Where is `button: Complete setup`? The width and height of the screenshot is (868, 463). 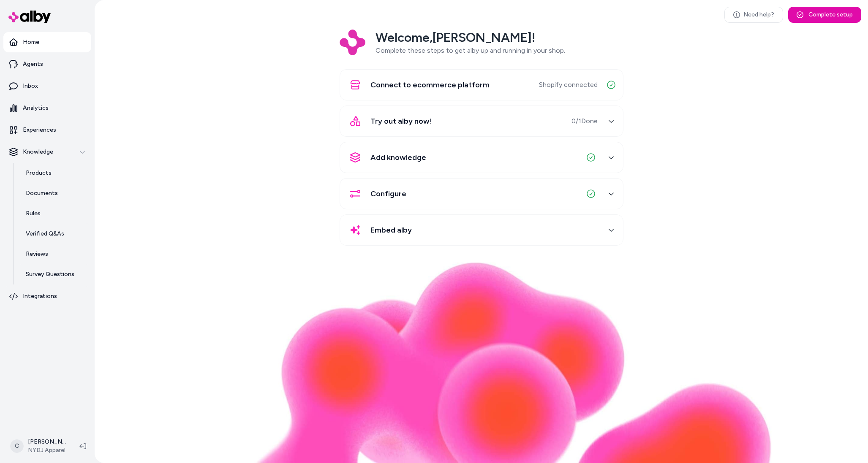
button: Complete setup is located at coordinates (824, 14).